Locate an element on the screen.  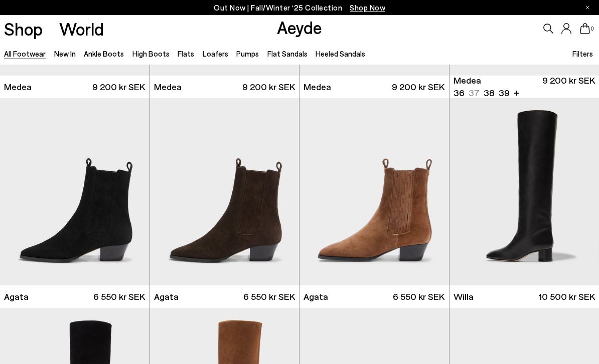
li: 39 is located at coordinates (504, 93).